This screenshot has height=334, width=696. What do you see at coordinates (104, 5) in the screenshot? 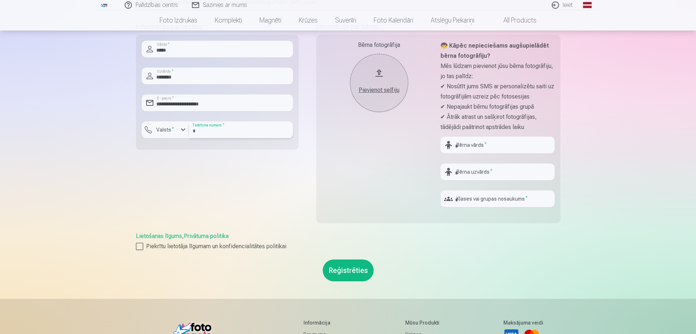
I see `img: /fa1` at bounding box center [104, 5].